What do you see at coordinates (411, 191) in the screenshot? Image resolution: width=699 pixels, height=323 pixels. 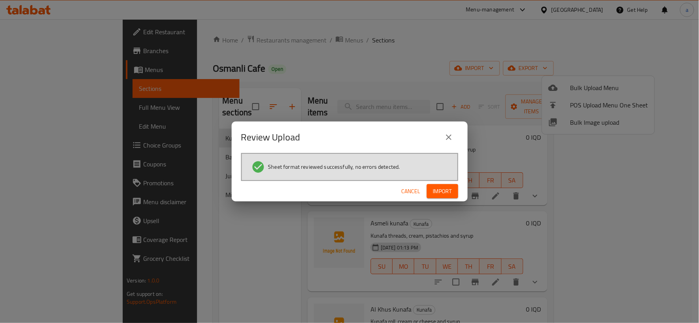 I see `span: Cancel` at bounding box center [411, 191].